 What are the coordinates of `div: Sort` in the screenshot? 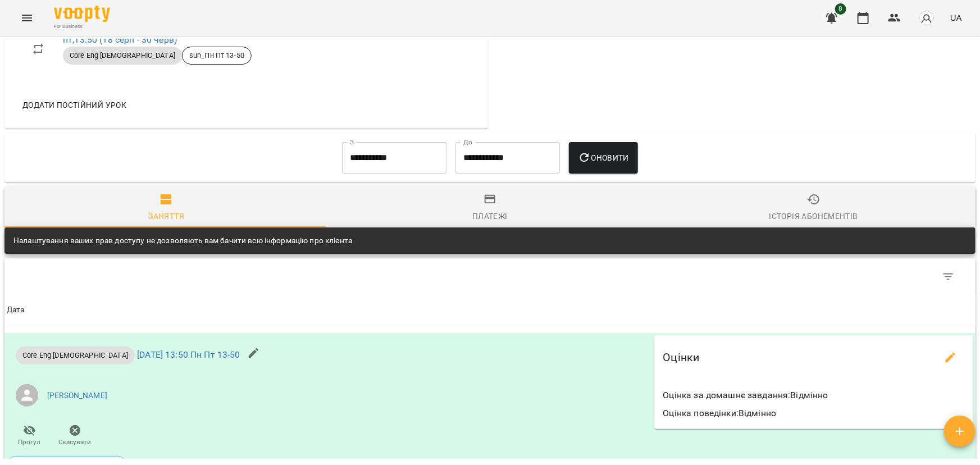 It's located at (16, 310).